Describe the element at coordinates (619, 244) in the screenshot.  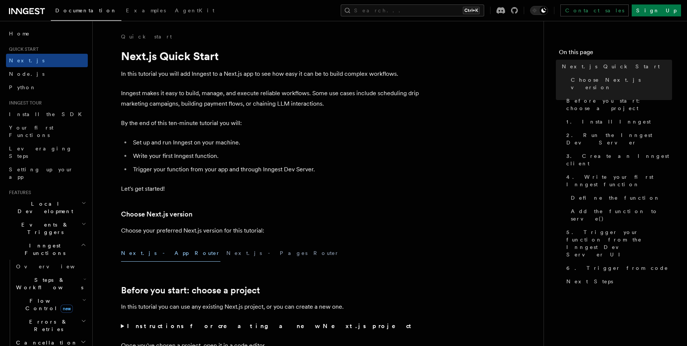
I see `span: 5. Trigger your function from the Inngest Dev Server UI` at that location.